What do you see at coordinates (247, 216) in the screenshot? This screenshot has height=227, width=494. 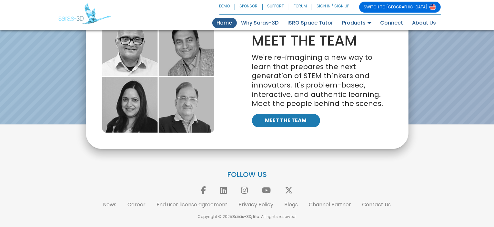 I see `p: Copyright © 2025 . All rights reserved.` at bounding box center [247, 216].